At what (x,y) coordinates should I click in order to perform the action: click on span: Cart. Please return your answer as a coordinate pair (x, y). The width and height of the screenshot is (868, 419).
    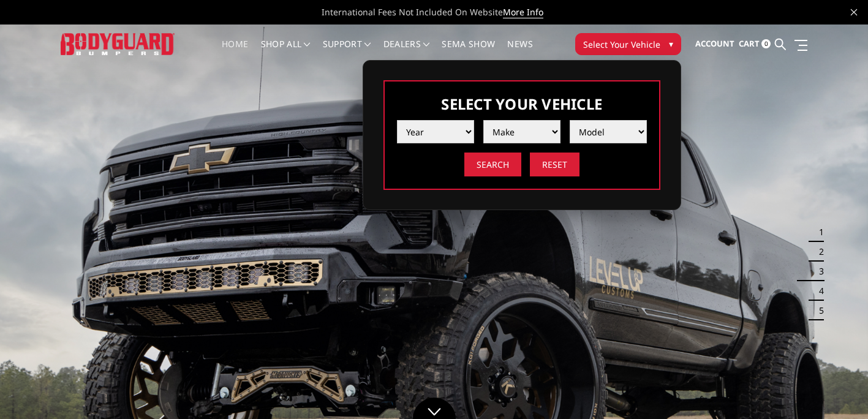
    Looking at the image, I should click on (749, 43).